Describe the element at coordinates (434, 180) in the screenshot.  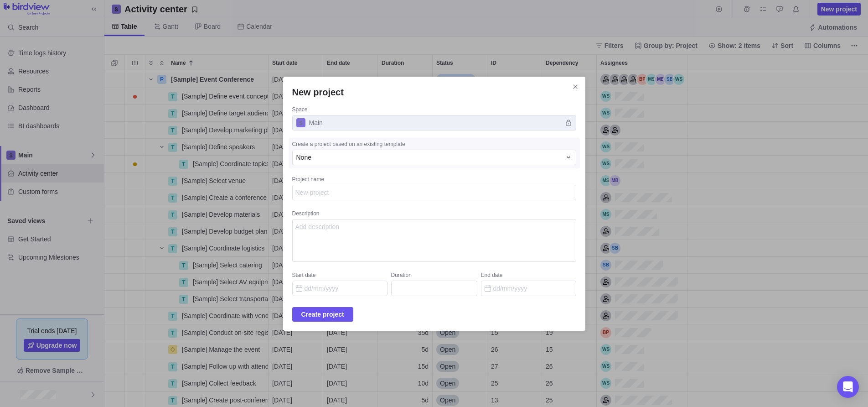
I see `div: Project name` at that location.